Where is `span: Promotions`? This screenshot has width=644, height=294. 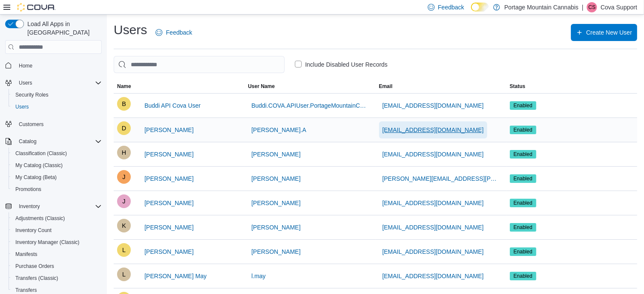 span: Promotions is located at coordinates (57, 189).